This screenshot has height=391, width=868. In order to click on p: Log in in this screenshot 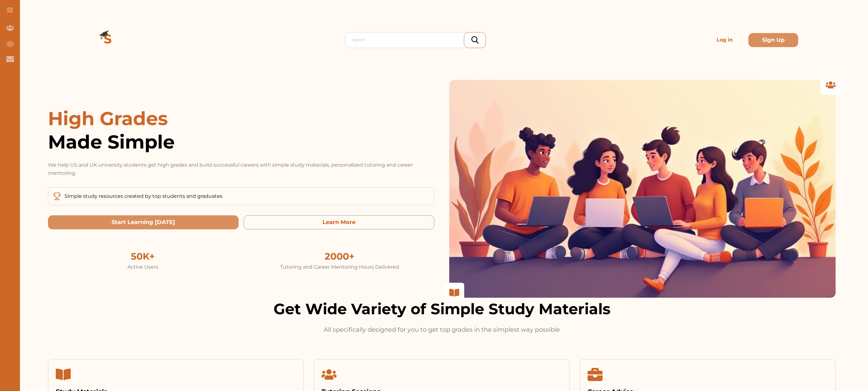, I will do `click(724, 40)`.